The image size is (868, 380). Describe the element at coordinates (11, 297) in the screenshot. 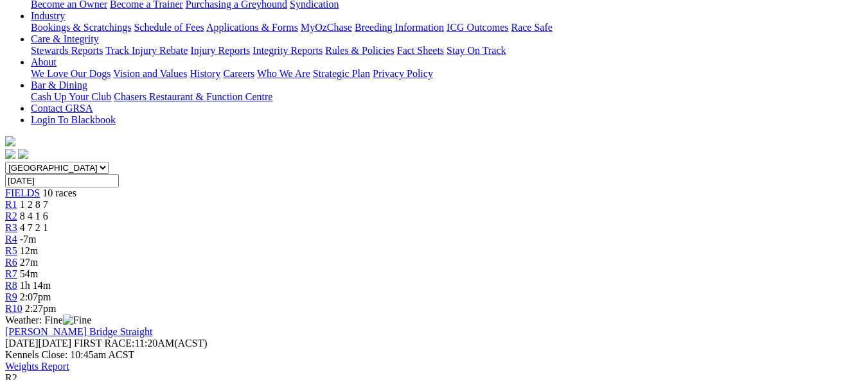

I see `span: R9` at that location.